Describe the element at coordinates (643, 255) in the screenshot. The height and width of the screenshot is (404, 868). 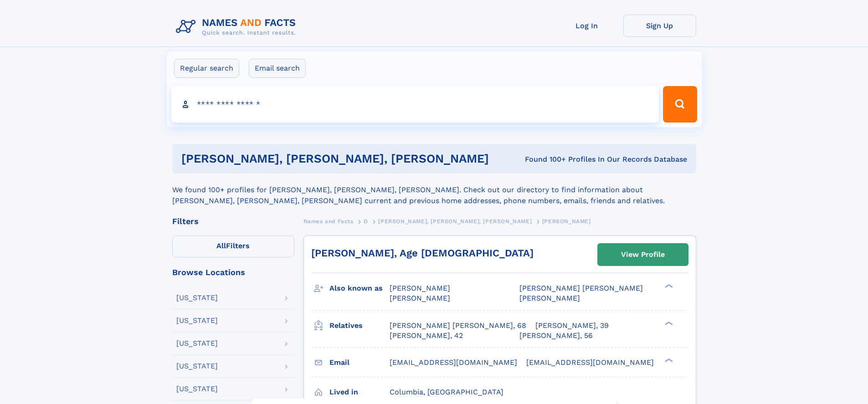
I see `div: View Profile` at that location.